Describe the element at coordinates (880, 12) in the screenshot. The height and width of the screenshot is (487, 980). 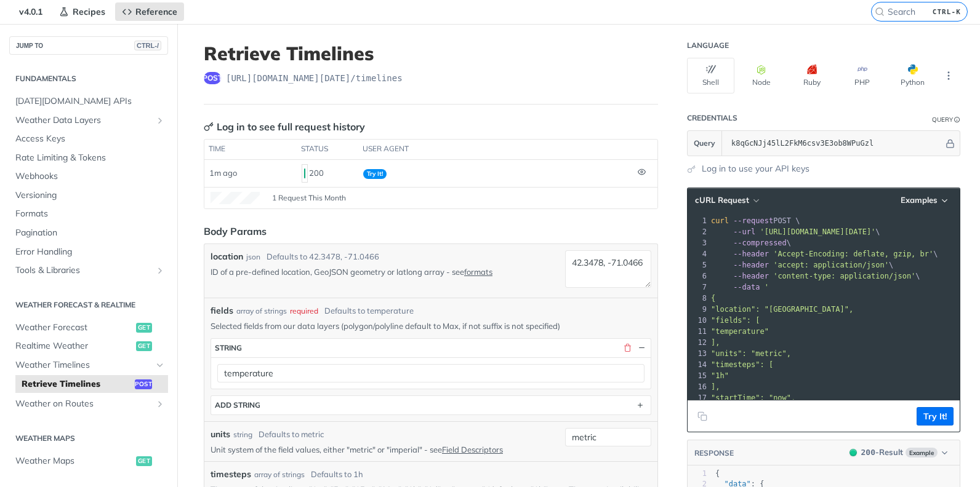
I see `svg: Search` at that location.